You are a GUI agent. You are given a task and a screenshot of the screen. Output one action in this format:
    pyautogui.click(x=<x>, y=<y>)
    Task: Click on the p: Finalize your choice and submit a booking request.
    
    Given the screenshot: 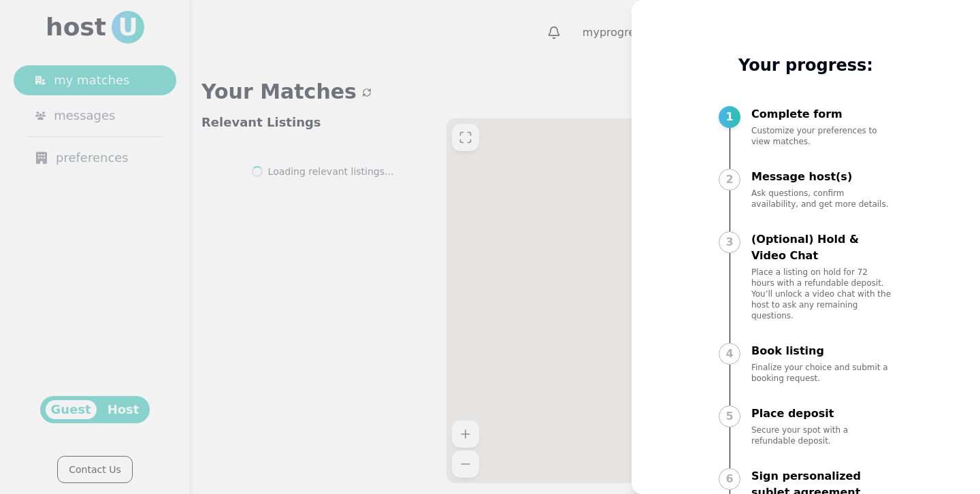 What is the action you would take?
    pyautogui.click(x=823, y=372)
    